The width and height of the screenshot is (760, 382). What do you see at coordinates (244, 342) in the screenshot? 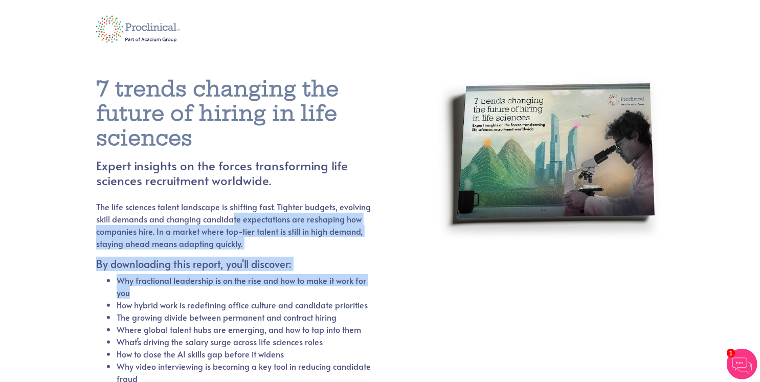
I see `li: What’s driving the salary surge across life sciences roles` at bounding box center [244, 342].